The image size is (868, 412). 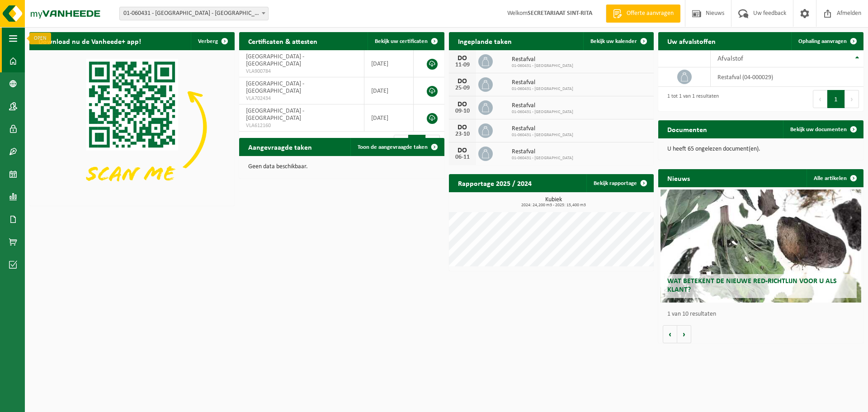 I want to click on button: Next, so click(x=852, y=99).